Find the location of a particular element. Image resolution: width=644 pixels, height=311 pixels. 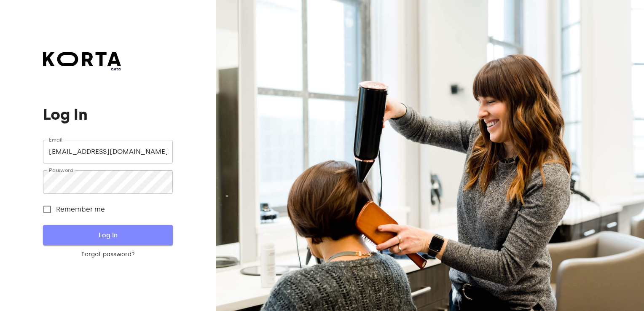

h1: Log In is located at coordinates (107, 114).